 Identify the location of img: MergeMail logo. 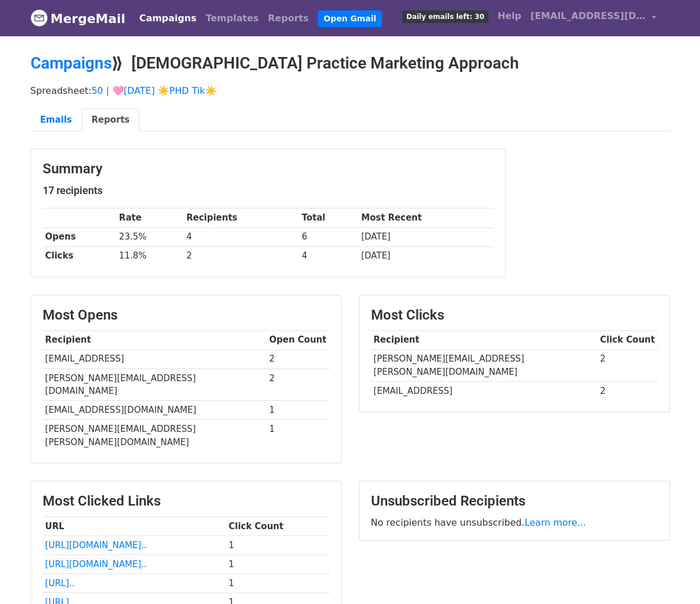
(39, 18).